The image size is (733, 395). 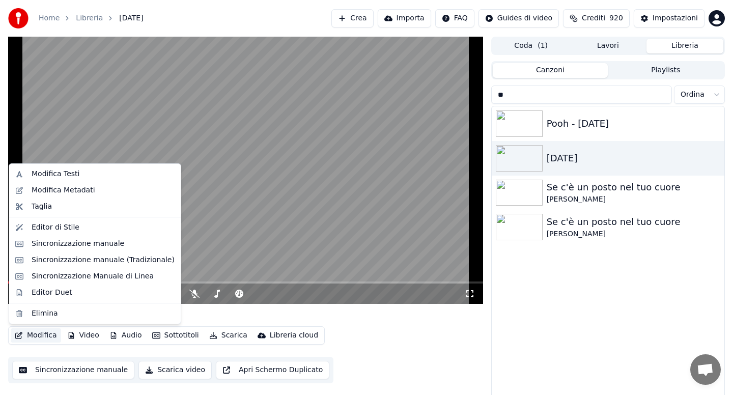 What do you see at coordinates (176, 335) in the screenshot?
I see `button: Sottotitoli` at bounding box center [176, 335].